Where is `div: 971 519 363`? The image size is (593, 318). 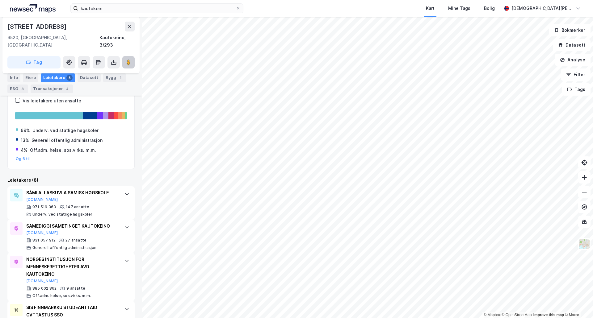 div: 971 519 363 is located at coordinates (44, 207).